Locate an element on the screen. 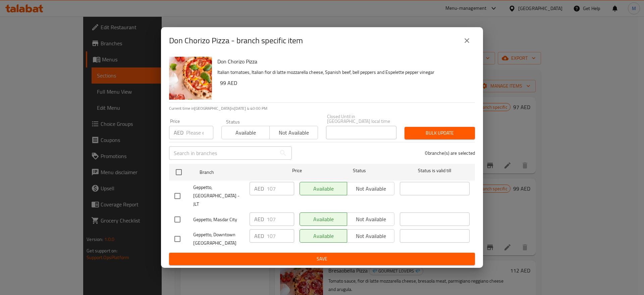  h6: 99 AED is located at coordinates (344, 83).